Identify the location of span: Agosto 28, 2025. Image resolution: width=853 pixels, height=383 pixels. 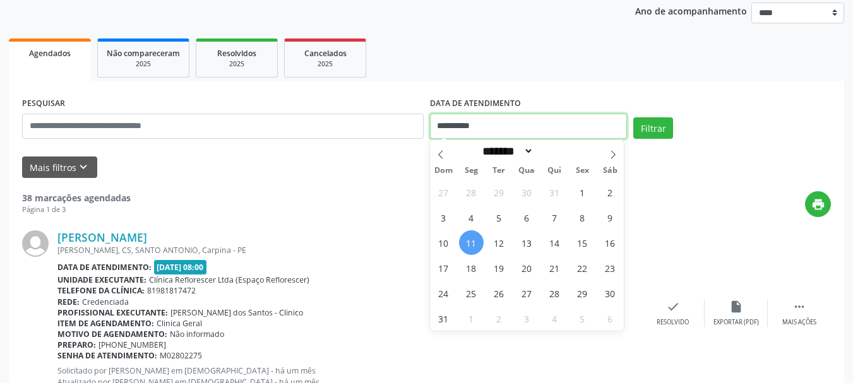
(554, 293).